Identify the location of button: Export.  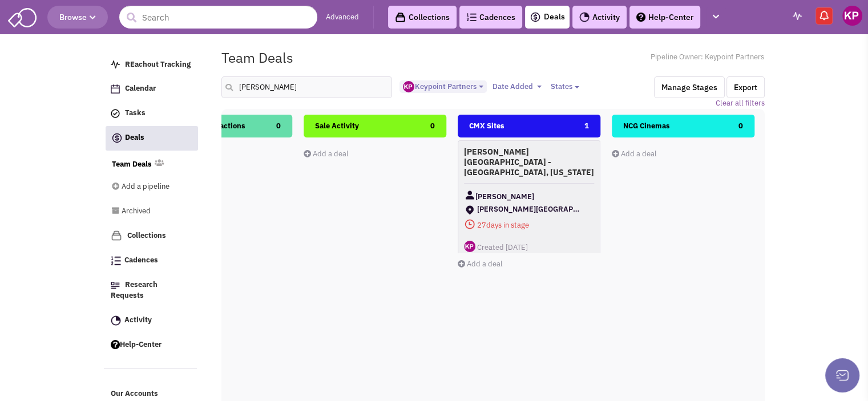
(746, 88).